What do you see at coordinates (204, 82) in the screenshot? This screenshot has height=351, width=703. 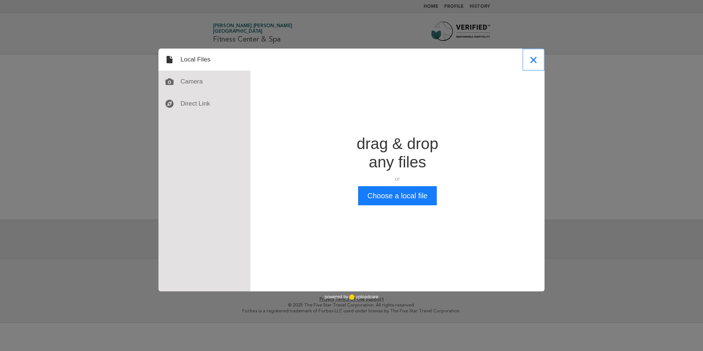 I see `div: Camera` at bounding box center [204, 82].